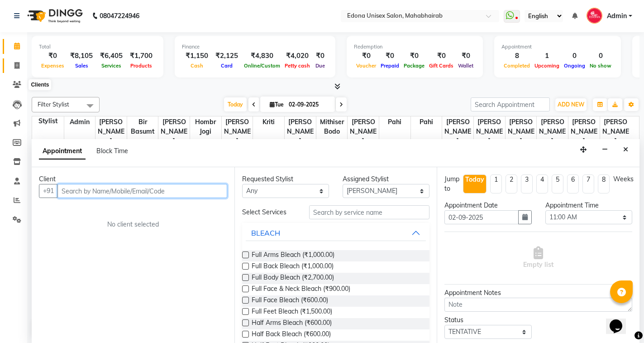 The height and width of the screenshot is (343, 644). Describe the element at coordinates (48, 191) in the screenshot. I see `button: +91` at that location.